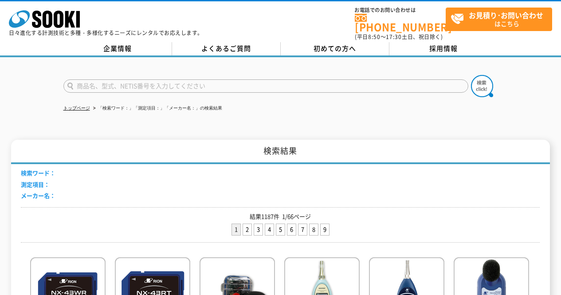  I want to click on li: 1, so click(236, 229).